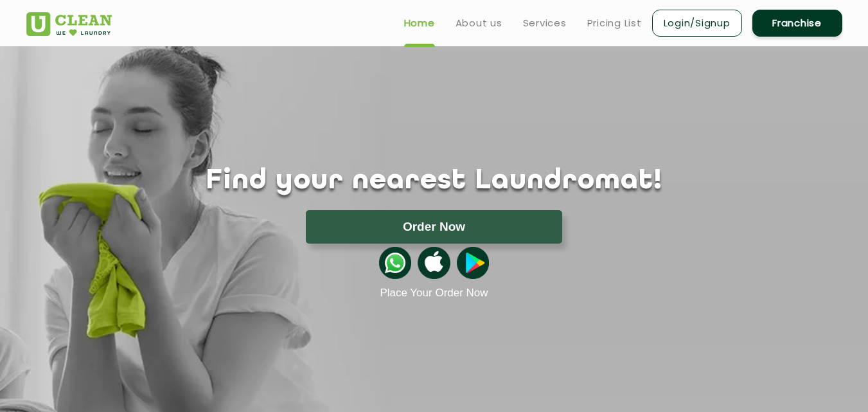  Describe the element at coordinates (434, 263) in the screenshot. I see `img: apple-icon.png` at that location.